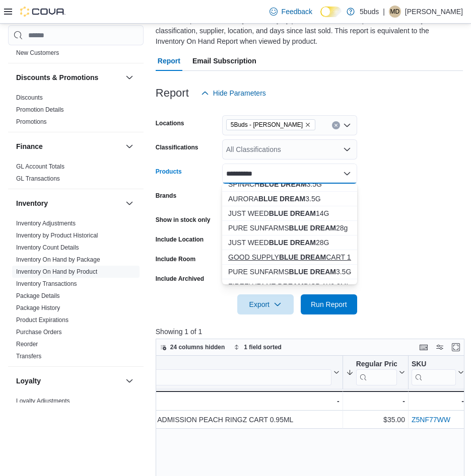 Image resolution: width=471 pixels, height=476 pixels. What do you see at coordinates (37, 53) in the screenshot?
I see `span: New Customers` at bounding box center [37, 53].